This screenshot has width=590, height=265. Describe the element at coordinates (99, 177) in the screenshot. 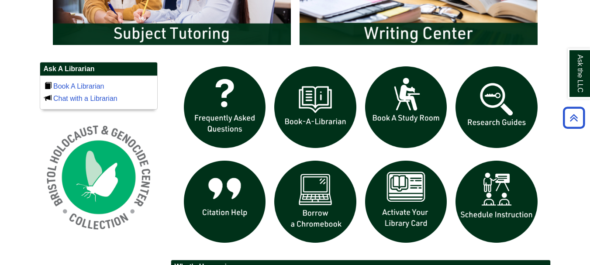

I see `img: Holocaust and Genocide Collection` at that location.